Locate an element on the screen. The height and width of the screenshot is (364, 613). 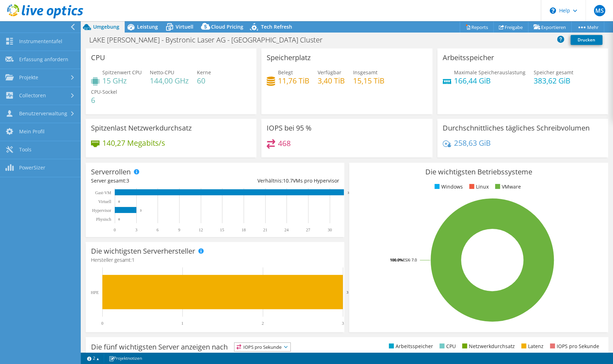
h4: 140,27 Megabits/s is located at coordinates (134, 143).